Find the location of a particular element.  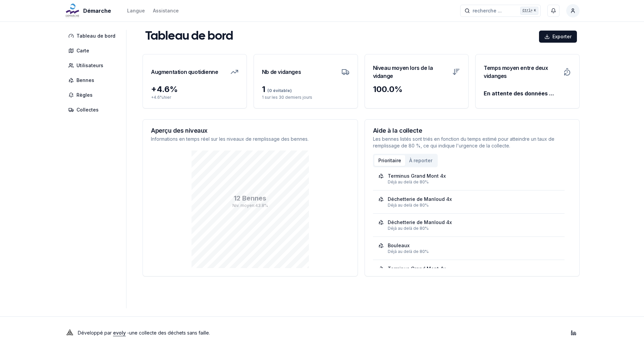

h1: Tableau de bord is located at coordinates (189, 37).